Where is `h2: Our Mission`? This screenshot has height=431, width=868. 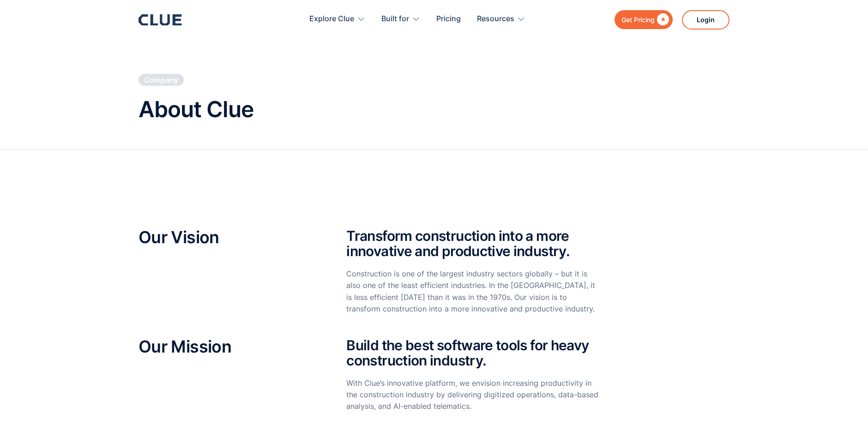
h2: Our Mission is located at coordinates (228, 347).